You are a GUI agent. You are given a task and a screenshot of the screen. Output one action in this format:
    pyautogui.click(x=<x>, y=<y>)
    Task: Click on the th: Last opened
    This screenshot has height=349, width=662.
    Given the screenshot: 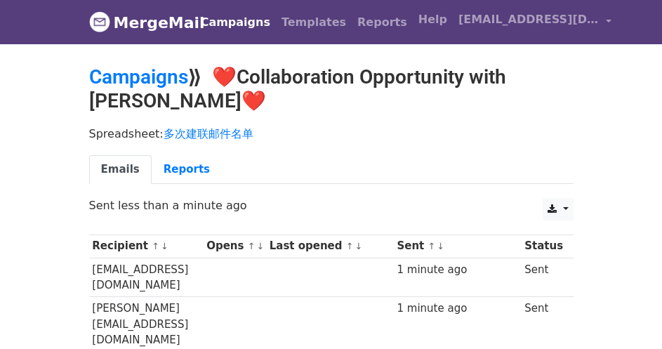 What is the action you would take?
    pyautogui.click(x=330, y=246)
    